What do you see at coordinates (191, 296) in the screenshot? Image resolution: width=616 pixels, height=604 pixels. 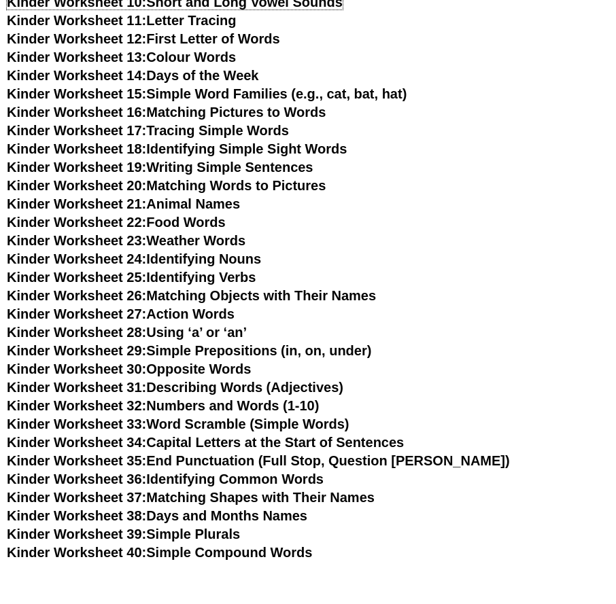 I see `a: Kinder Worksheet 26:Matching Objects with Their Names` at bounding box center [191, 296].